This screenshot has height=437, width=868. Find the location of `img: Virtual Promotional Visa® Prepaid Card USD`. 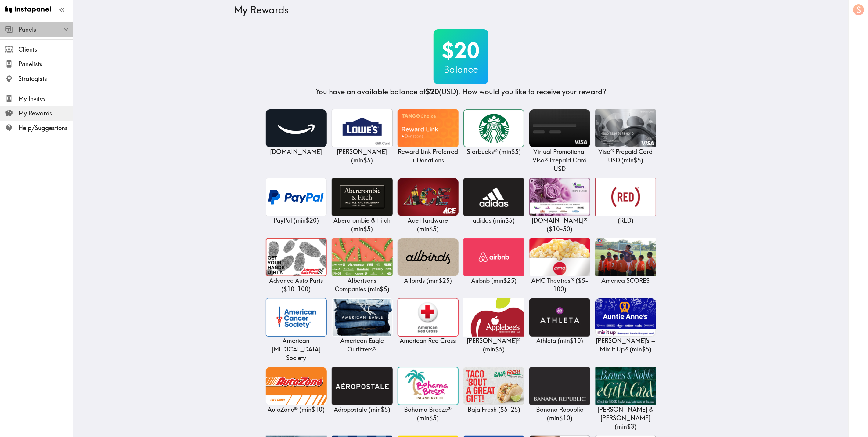

img: Virtual Promotional Visa® Prepaid Card USD is located at coordinates (560, 128).